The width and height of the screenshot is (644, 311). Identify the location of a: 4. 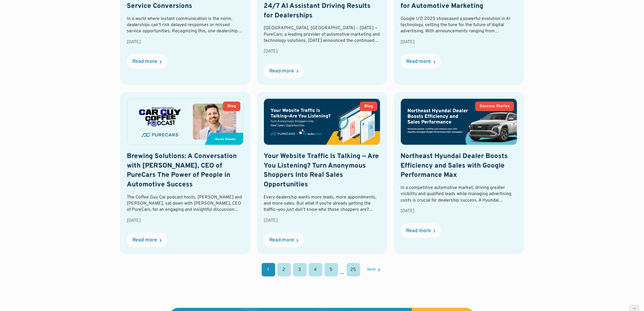
(316, 269).